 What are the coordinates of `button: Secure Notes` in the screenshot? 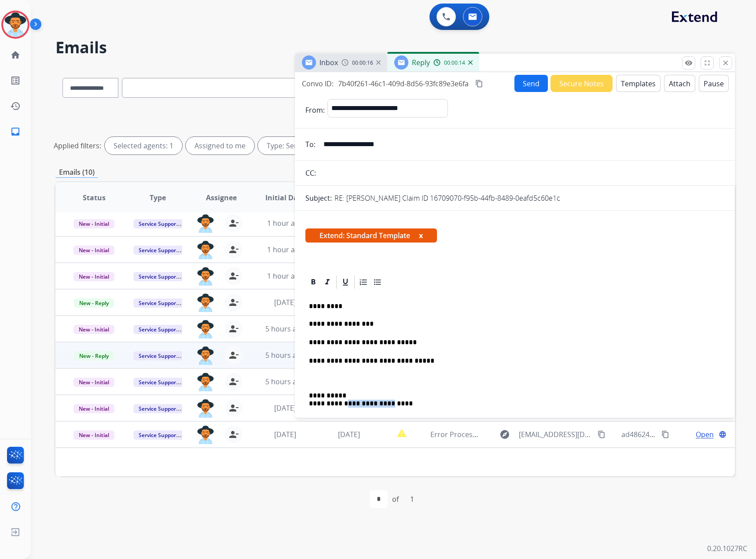 It's located at (581, 83).